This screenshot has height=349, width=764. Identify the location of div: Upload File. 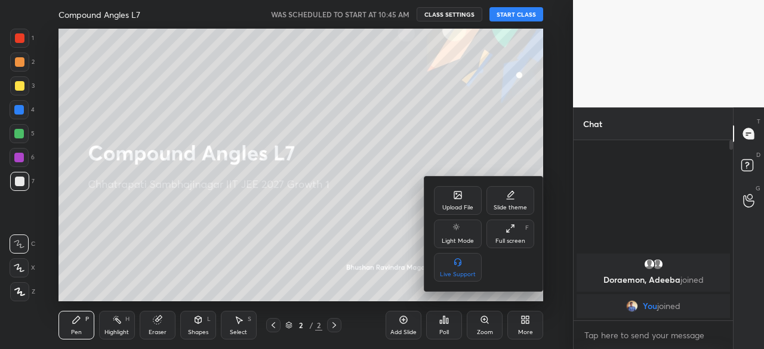
(458, 208).